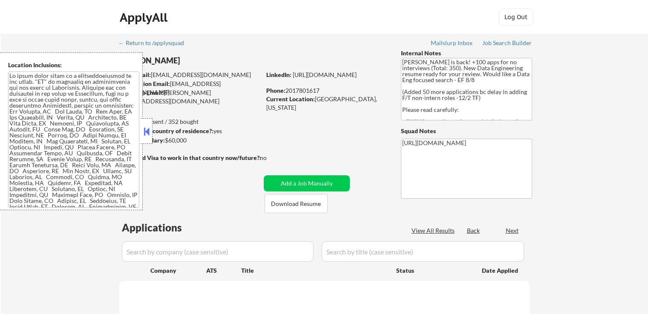 This screenshot has height=314, width=648. I want to click on div: Internal Notes, so click(467, 53).